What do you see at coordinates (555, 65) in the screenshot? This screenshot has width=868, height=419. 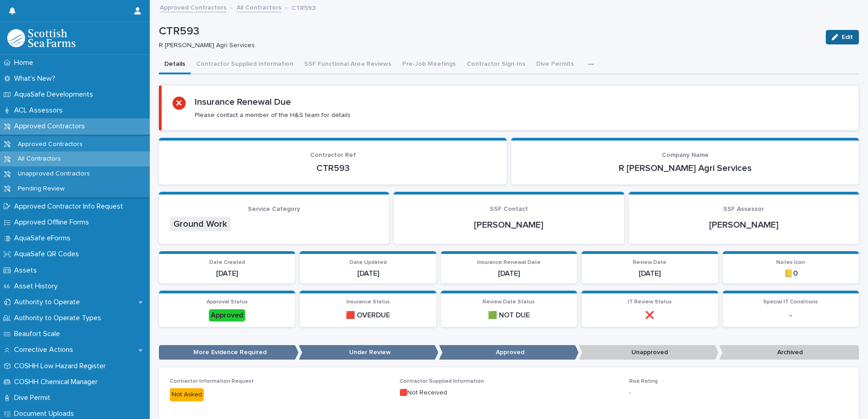 I see `button: Dive Permits` at bounding box center [555, 65].